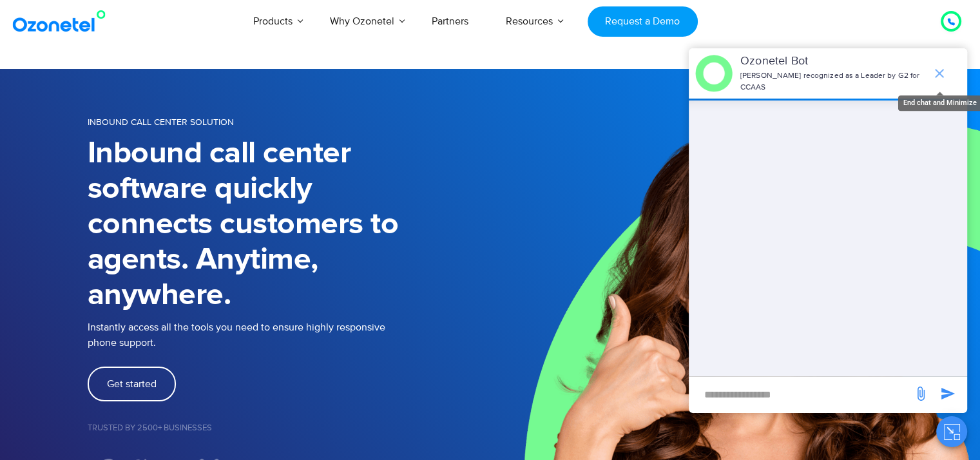 The image size is (980, 460). What do you see at coordinates (833, 61) in the screenshot?
I see `p: Ozonetel Bot` at bounding box center [833, 61].